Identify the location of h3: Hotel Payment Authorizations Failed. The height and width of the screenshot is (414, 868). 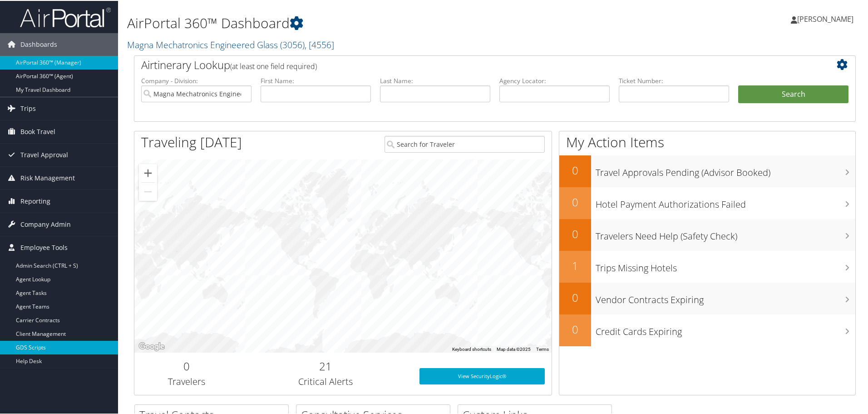
(726, 202).